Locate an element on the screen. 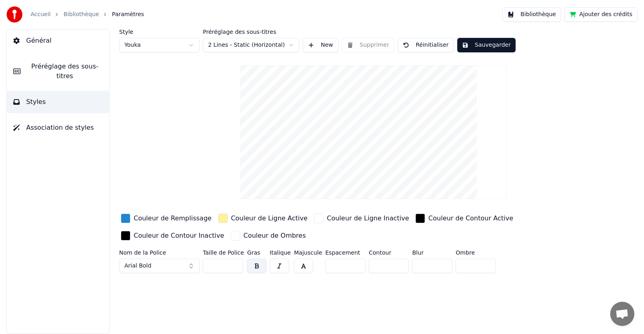 The width and height of the screenshot is (644, 334). span: Association de styles is located at coordinates (60, 128).